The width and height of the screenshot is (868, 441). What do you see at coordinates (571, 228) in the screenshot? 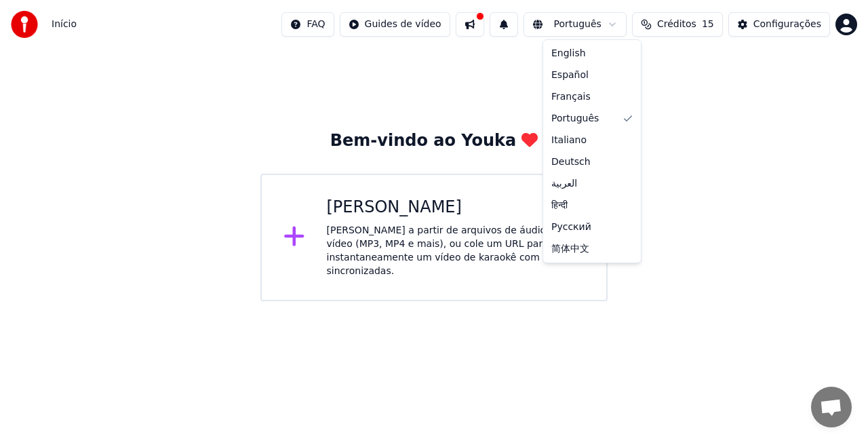
I see `span: Русский` at bounding box center [571, 228].